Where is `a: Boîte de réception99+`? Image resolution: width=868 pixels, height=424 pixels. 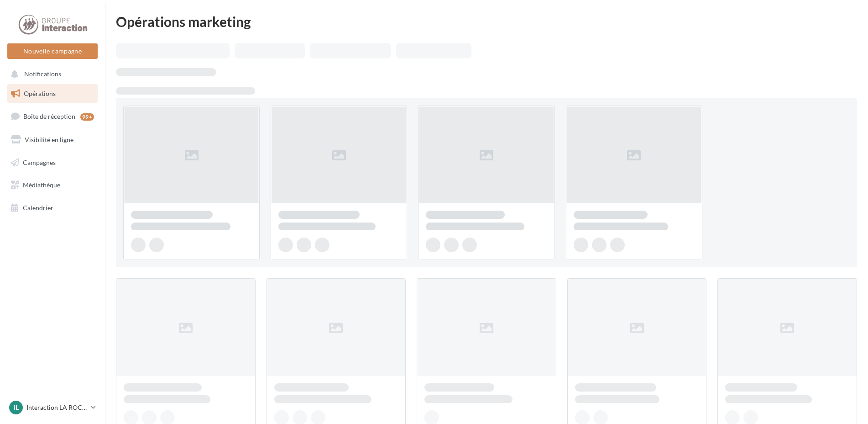 a: Boîte de réception99+ is located at coordinates (53, 116).